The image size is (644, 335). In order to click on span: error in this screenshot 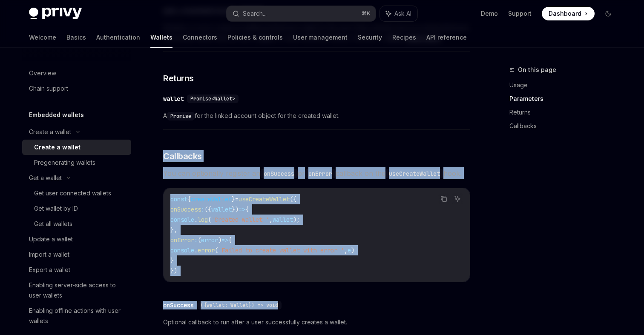, I will do `click(209, 240)`.